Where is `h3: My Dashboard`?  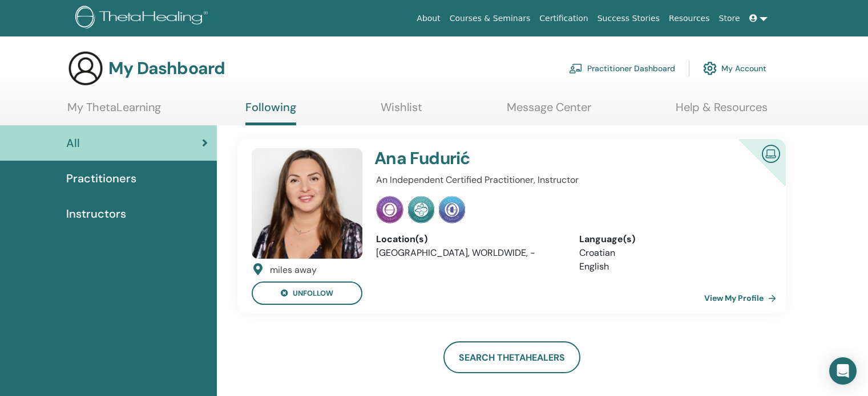 h3: My Dashboard is located at coordinates (167, 69).